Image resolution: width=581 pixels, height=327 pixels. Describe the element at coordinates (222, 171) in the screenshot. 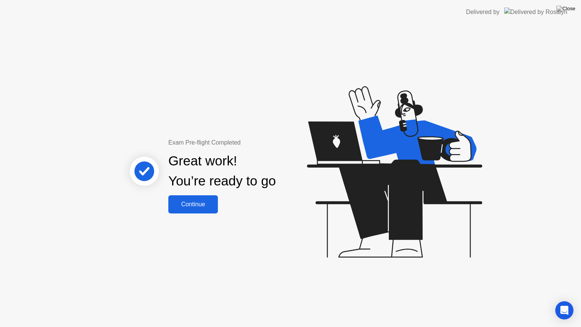

I see `div: Great work! You’re ready to go` at that location.